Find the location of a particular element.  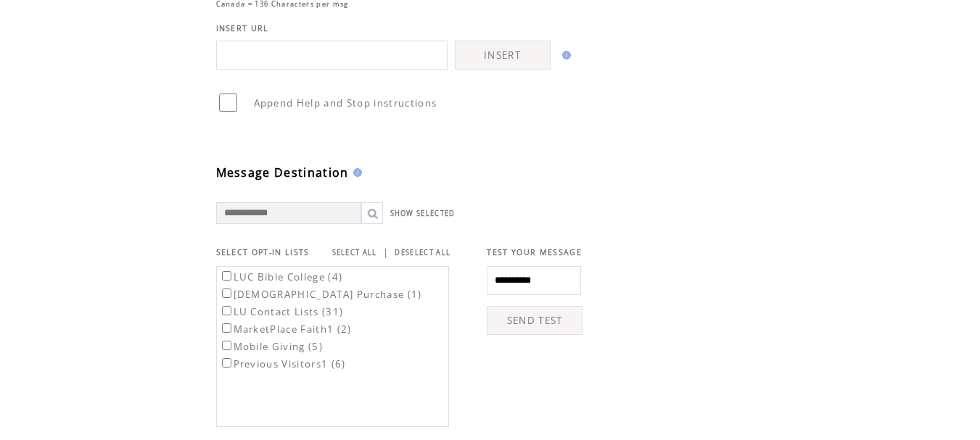

span: INSERT URL is located at coordinates (242, 28).